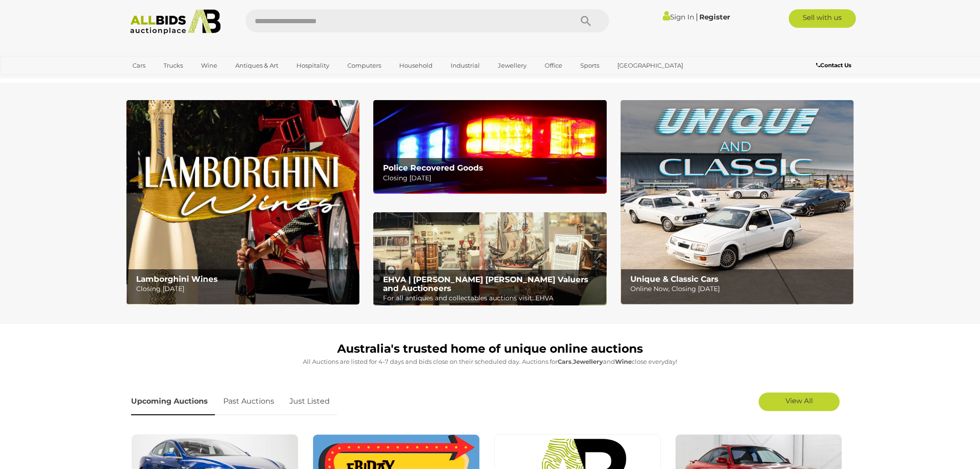 The height and width of the screenshot is (469, 980). I want to click on a: Sign In, so click(678, 17).